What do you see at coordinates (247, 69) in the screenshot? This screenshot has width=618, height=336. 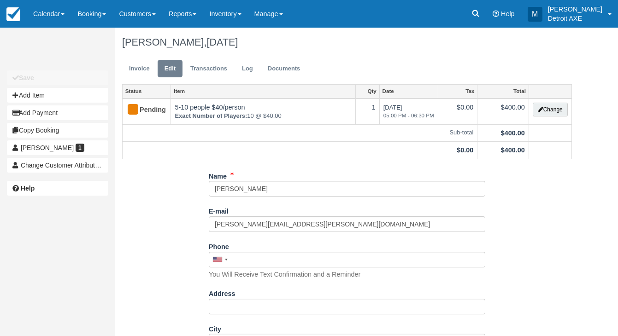 I see `a: Log` at bounding box center [247, 69].